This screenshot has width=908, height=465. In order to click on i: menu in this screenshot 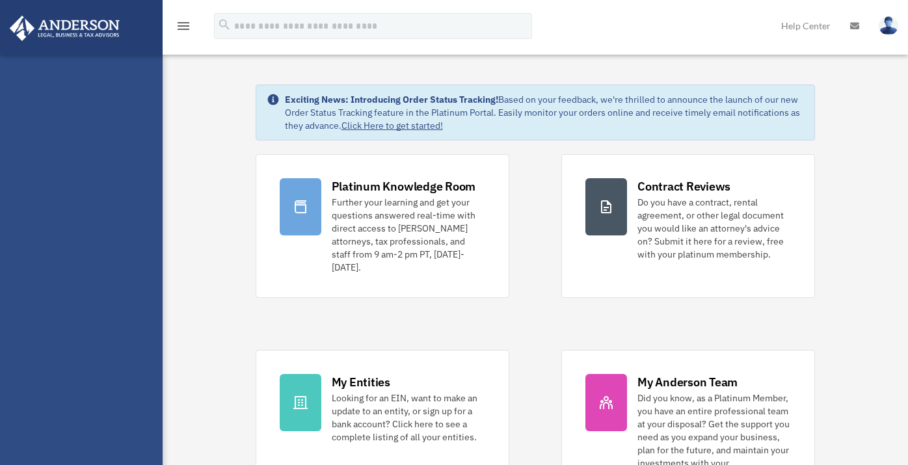, I will do `click(183, 26)`.